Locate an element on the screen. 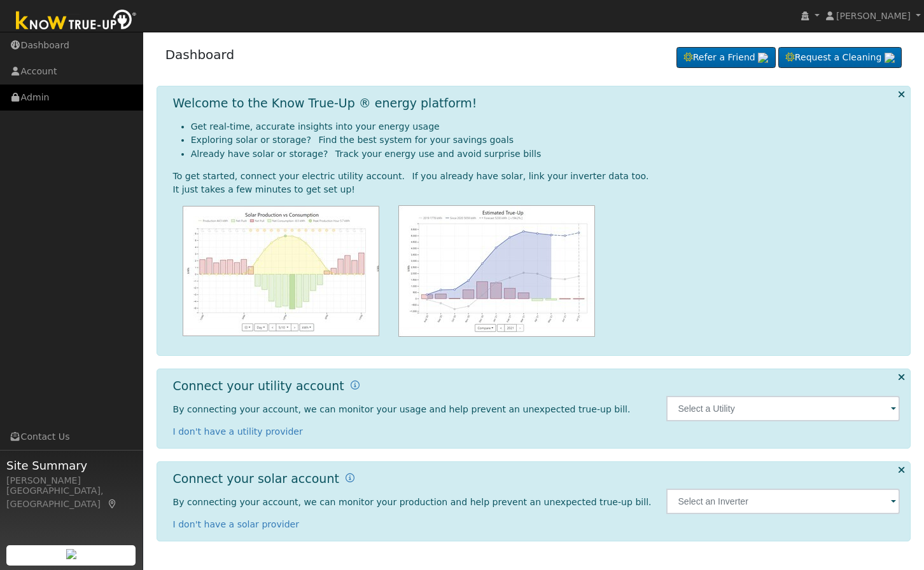 Image resolution: width=924 pixels, height=570 pixels. li: Already have solar or storage? Track your energy use and avoid surprise bills is located at coordinates (545, 154).